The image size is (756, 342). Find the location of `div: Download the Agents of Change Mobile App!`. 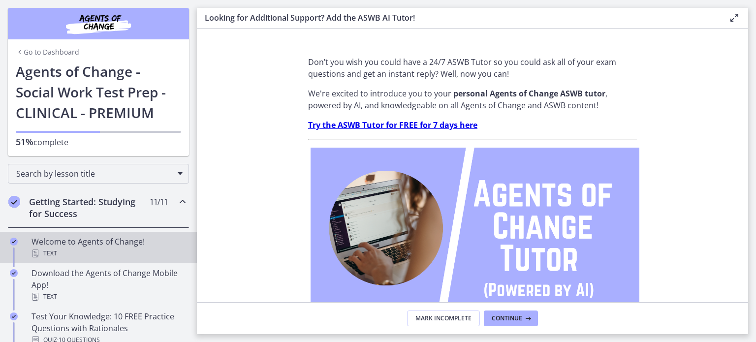

div: Download the Agents of Change Mobile App! is located at coordinates (108, 285).